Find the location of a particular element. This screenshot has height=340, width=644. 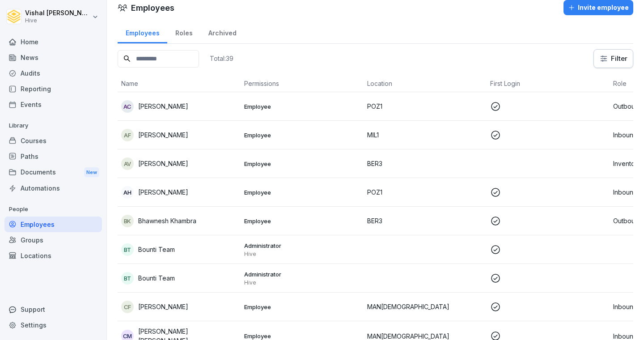

div: Audits is located at coordinates (53, 73).